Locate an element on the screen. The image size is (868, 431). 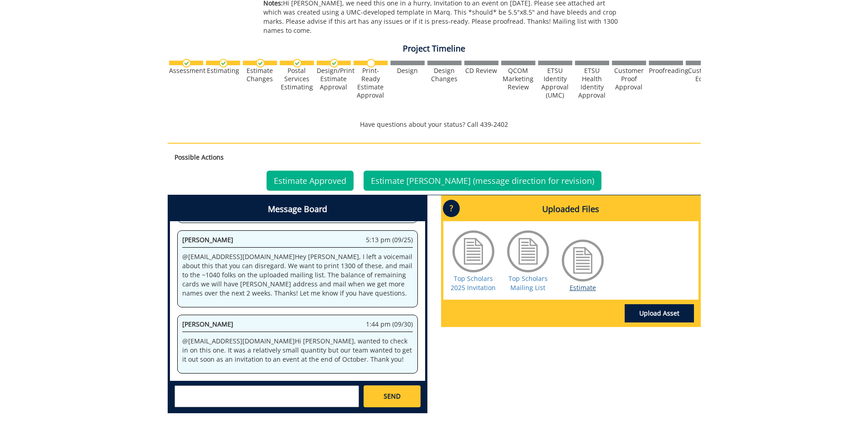
h4: Project Timeline is located at coordinates (434, 49).